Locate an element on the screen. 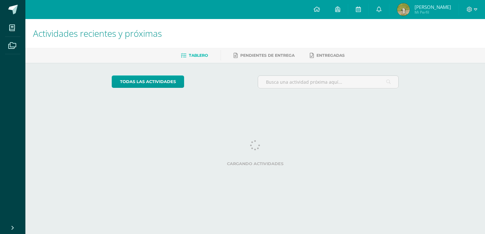  span: Pendientes de entrega is located at coordinates (267, 55).